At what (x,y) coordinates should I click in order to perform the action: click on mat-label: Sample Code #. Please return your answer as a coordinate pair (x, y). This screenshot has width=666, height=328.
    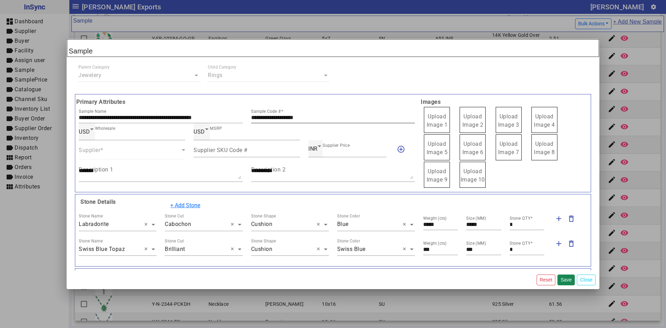
    Looking at the image, I should click on (266, 111).